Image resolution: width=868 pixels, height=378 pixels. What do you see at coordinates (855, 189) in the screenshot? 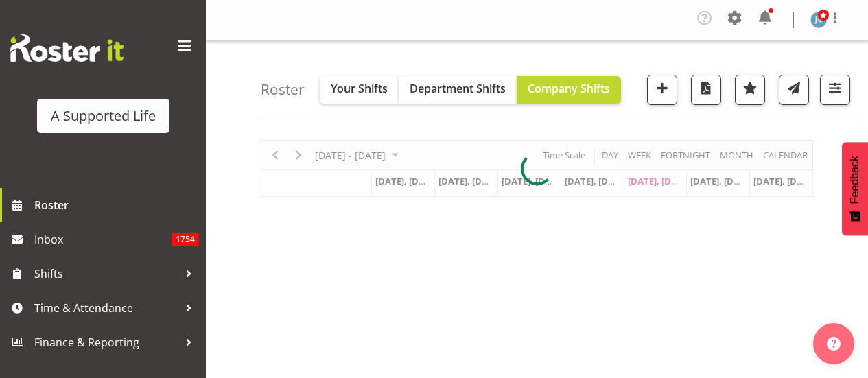
I see `button: Feedback - Show survey` at bounding box center [855, 189].